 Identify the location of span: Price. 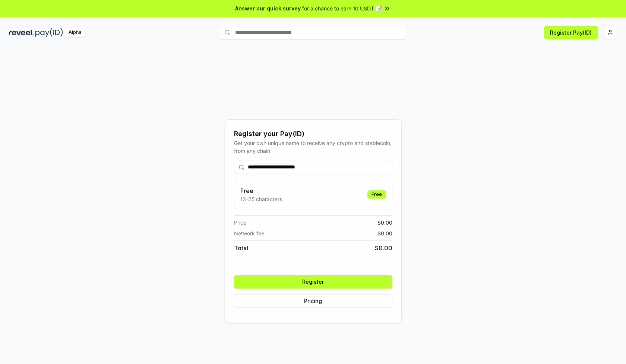
(240, 222).